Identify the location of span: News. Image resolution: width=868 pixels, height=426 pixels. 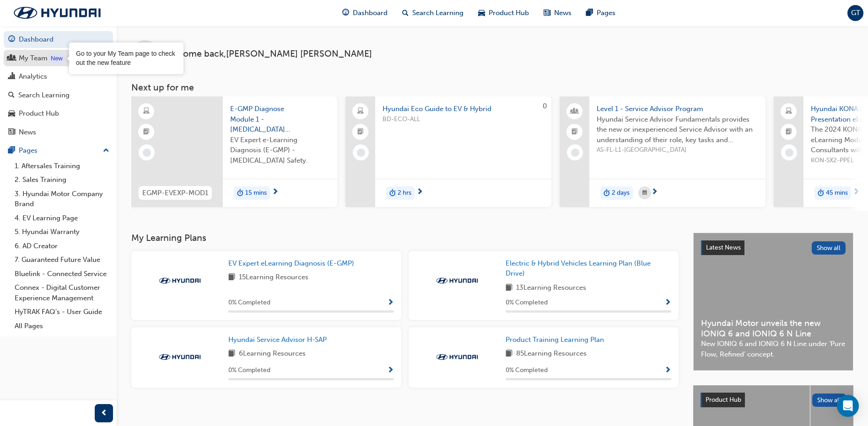
(563, 13).